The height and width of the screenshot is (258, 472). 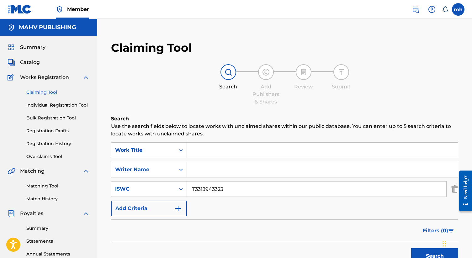 I want to click on h6: Search, so click(x=285, y=119).